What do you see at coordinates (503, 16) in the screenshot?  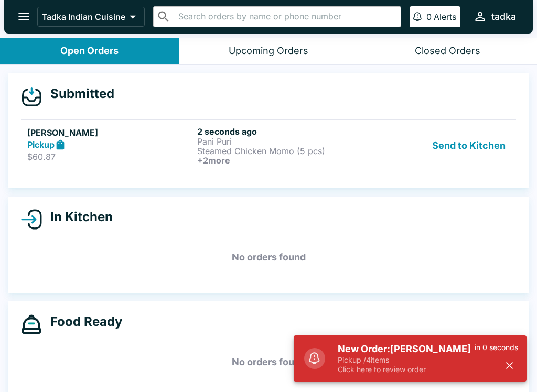 I see `div: tadka` at bounding box center [503, 16].